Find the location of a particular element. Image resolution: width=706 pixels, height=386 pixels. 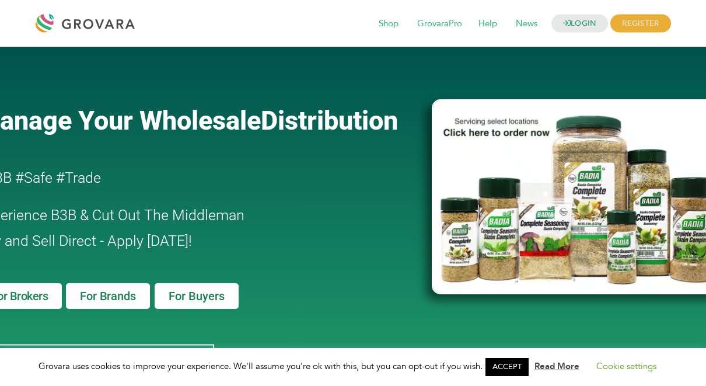

a: Read More is located at coordinates (557, 366).